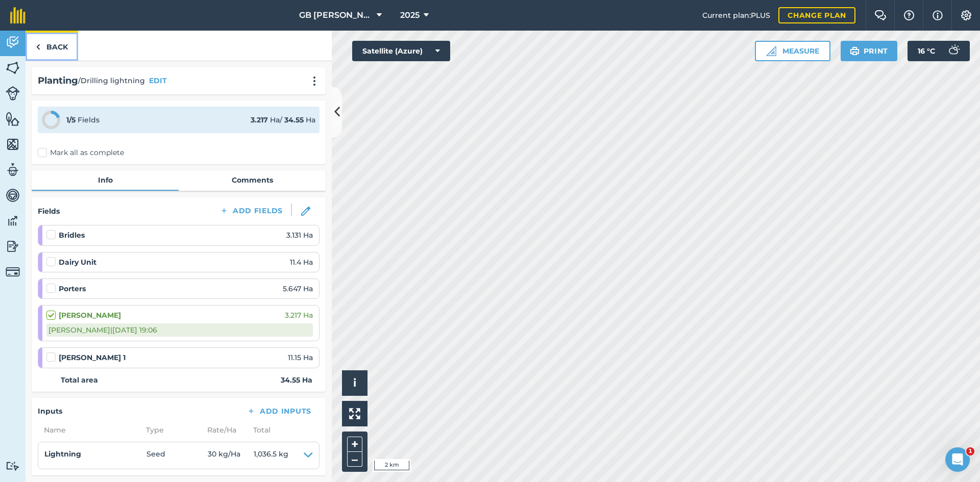 This screenshot has height=482, width=980. Describe the element at coordinates (252, 180) in the screenshot. I see `a: Comments` at that location.